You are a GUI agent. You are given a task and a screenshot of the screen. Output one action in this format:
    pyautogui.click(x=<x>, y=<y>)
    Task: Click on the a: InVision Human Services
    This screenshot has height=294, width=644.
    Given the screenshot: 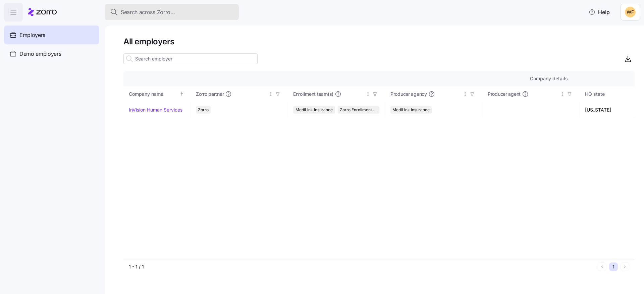 What is the action you would take?
    pyautogui.click(x=156, y=110)
    